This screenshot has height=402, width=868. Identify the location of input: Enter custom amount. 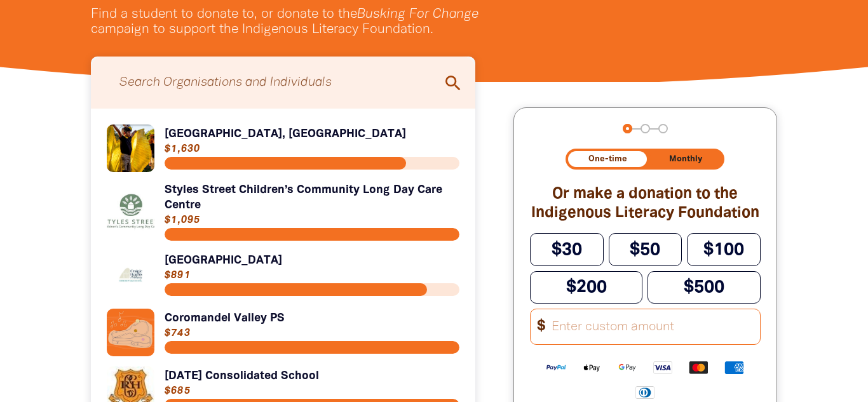
(651, 327).